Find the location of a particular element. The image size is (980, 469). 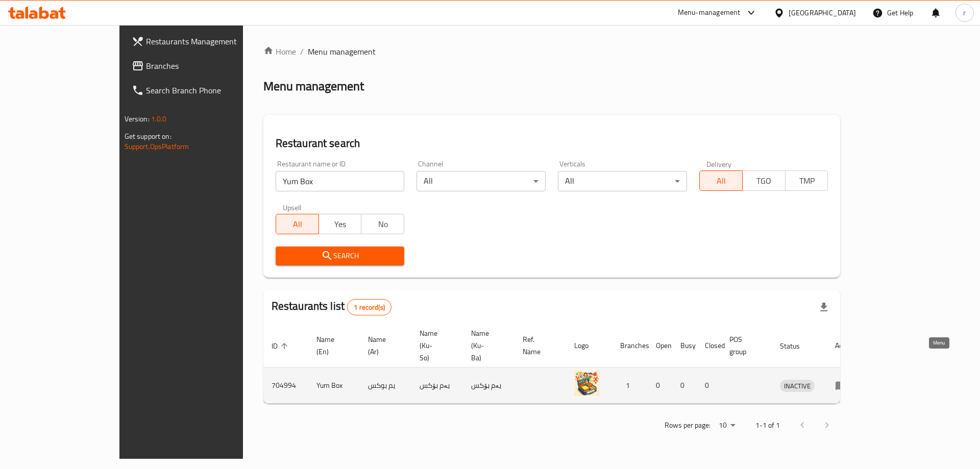

span: ID is located at coordinates (281, 346).